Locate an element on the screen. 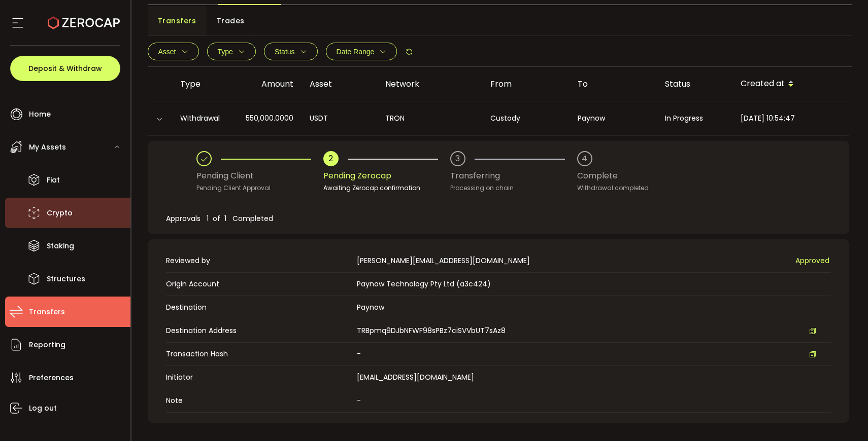 This screenshot has width=868, height=441. span: Structures is located at coordinates (66, 279).